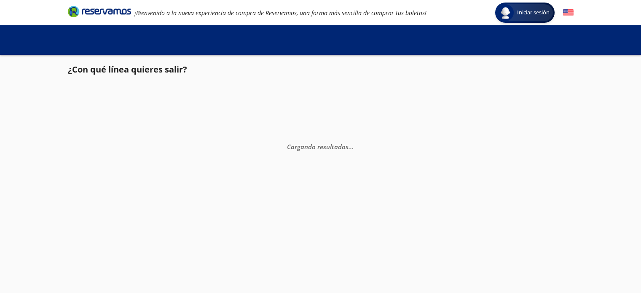 This screenshot has height=293, width=641. I want to click on em: Cargando resultados, so click(320, 146).